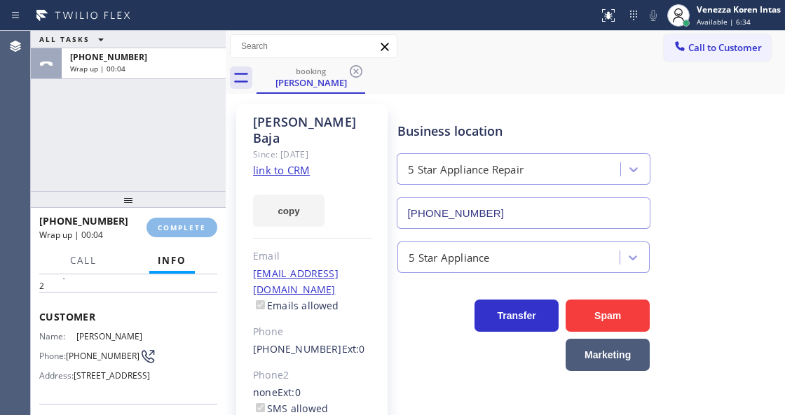 The image size is (785, 415). I want to click on span: ALL TASKS, so click(64, 39).